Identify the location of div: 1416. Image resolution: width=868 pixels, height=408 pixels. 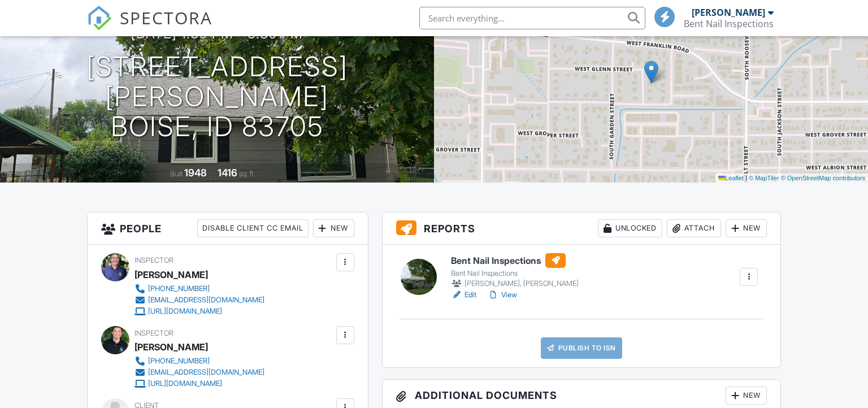
(227, 173).